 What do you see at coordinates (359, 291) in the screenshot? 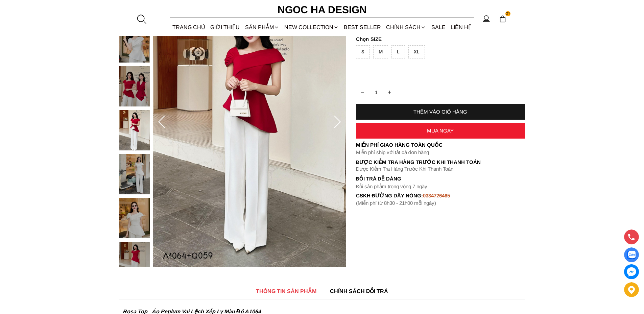
I see `span: CHÍNH SÁCH ĐỔI TRẢ` at bounding box center [359, 291].